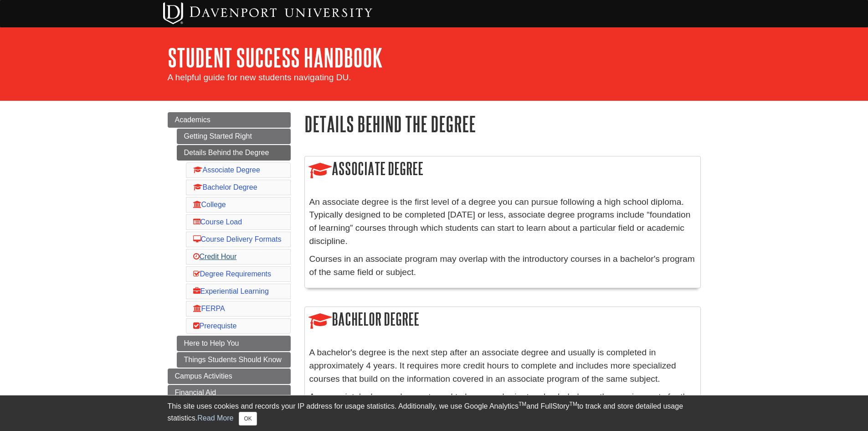 This screenshot has width=868, height=431. What do you see at coordinates (503, 222) in the screenshot?
I see `p: An associate degree is the first level of a degree you can pursue following a high school diploma...` at bounding box center [503, 222].